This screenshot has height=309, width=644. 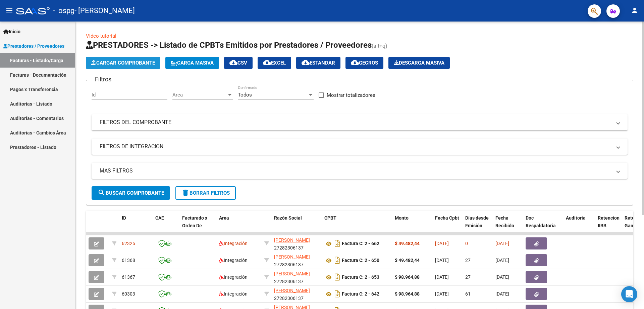 I want to click on span: (alt+q), so click(x=379, y=46).